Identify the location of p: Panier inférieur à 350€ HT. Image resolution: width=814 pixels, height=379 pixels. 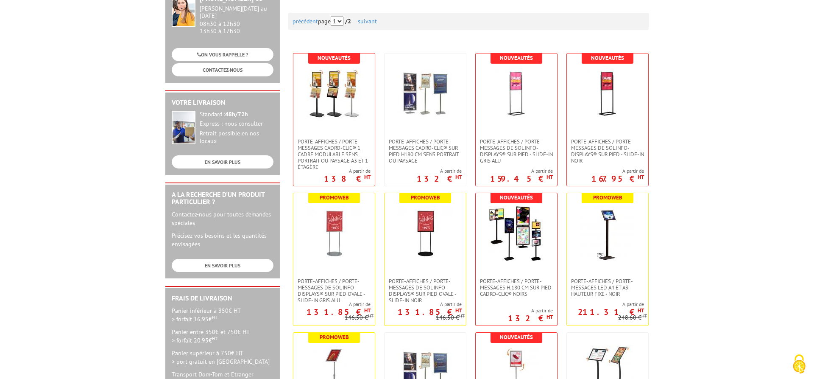
(223, 315).